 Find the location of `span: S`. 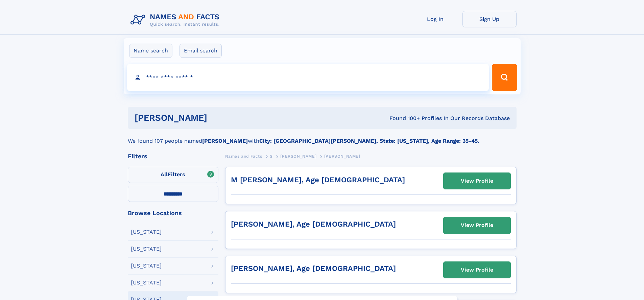

span: S is located at coordinates (271, 156).